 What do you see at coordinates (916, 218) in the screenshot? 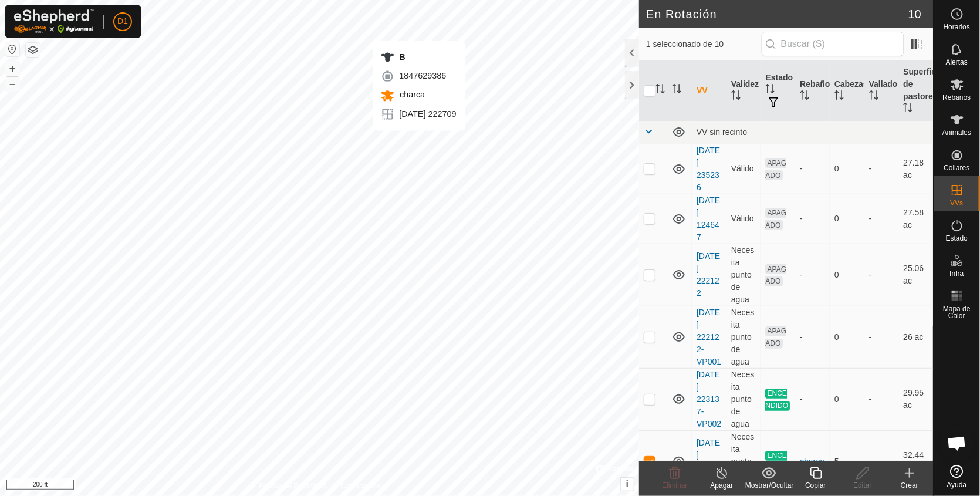
I see `td: 27.58 ac` at bounding box center [916, 218].